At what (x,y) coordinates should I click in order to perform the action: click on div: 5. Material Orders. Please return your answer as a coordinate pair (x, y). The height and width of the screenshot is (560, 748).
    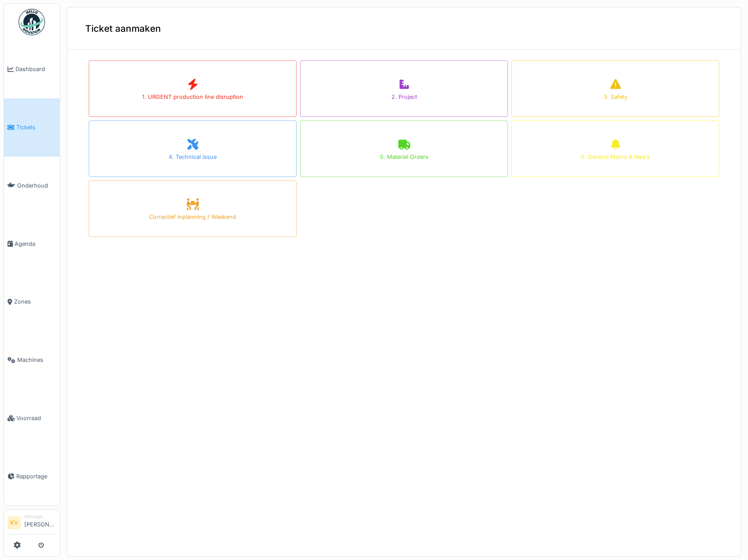
    Looking at the image, I should click on (404, 157).